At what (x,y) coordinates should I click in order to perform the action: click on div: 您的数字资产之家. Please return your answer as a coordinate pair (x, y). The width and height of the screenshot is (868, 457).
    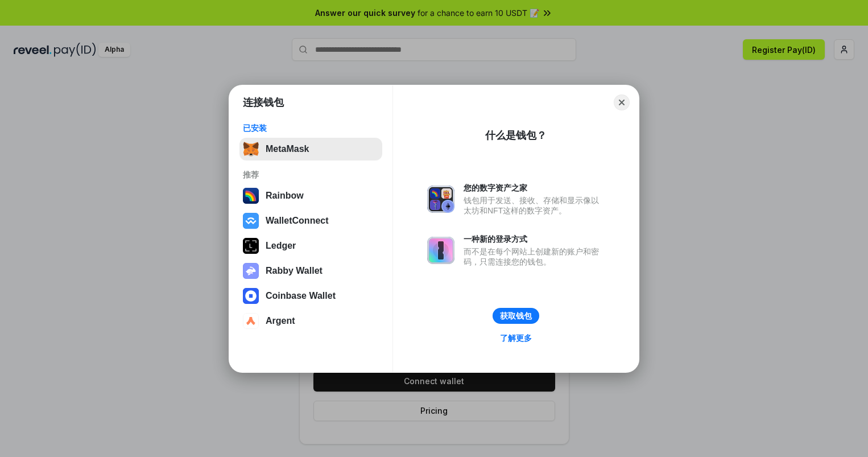
    Looking at the image, I should click on (534, 188).